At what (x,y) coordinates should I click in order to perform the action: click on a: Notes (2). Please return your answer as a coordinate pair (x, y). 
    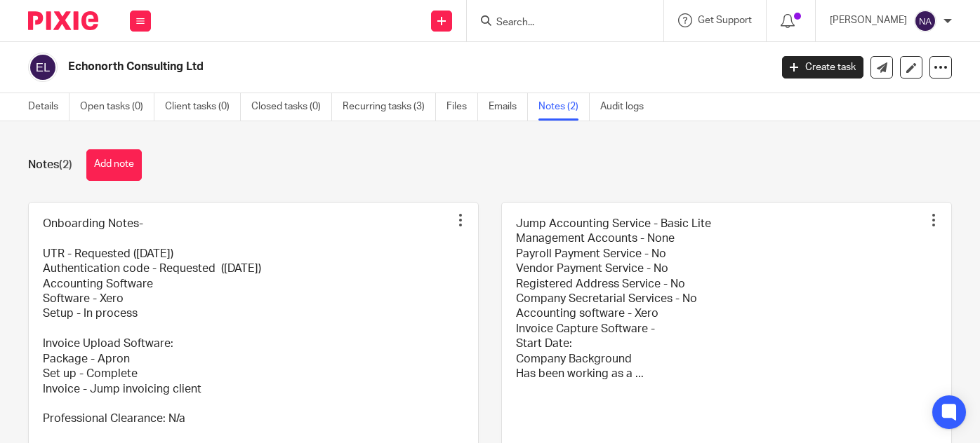
    Looking at the image, I should click on (564, 107).